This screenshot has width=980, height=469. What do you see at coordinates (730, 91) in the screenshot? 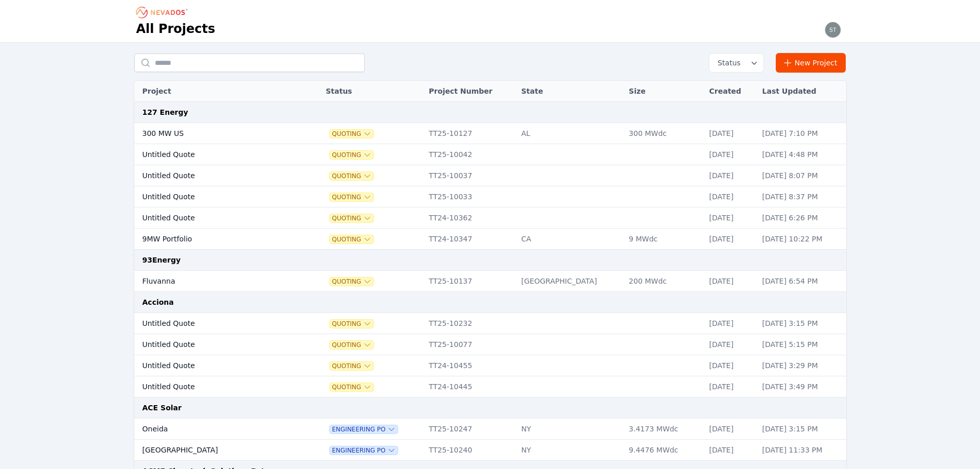
I see `th: Created` at bounding box center [730, 91].